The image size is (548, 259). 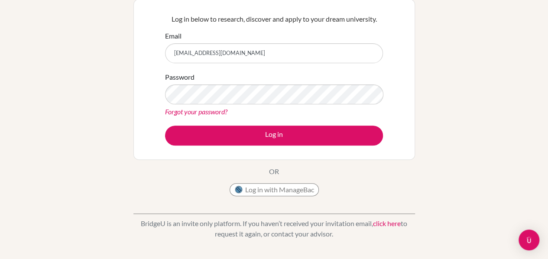 What do you see at coordinates (274, 229) in the screenshot?
I see `p: BridgeU is an invite only platform. If you haven’t received your invitation email, to request it ...` at bounding box center [274, 229].